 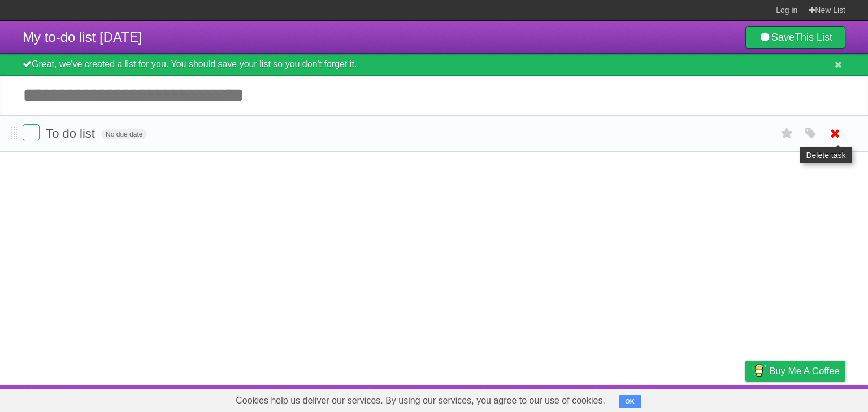 I want to click on span: Cookies help us deliver our services. By using our services, you agree to our use of cookies., so click(x=420, y=401).